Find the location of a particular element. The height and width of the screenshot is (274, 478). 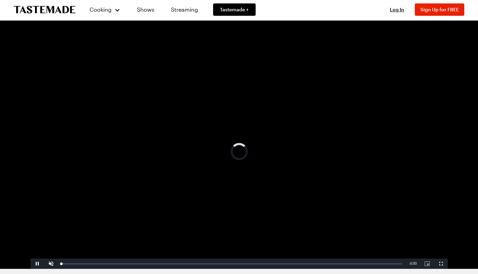

button: Log In is located at coordinates (397, 10).